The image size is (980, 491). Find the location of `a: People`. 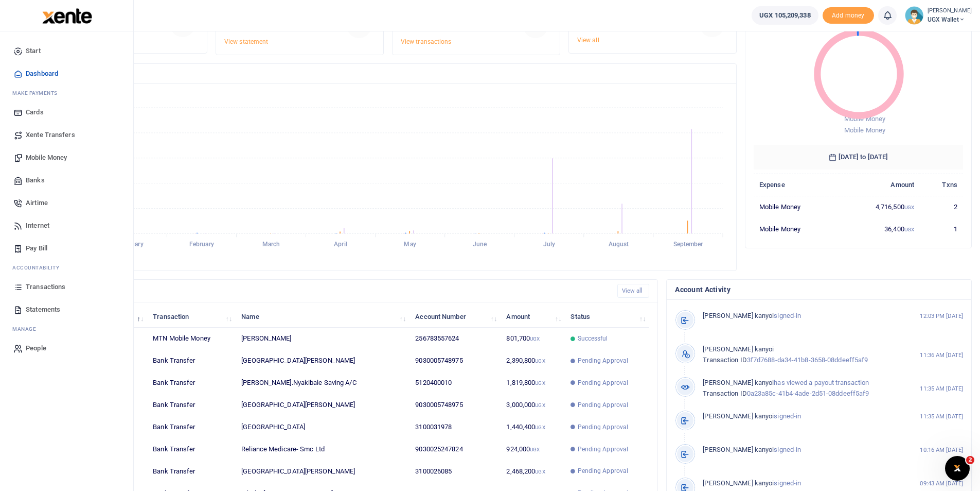

a: People is located at coordinates (66, 348).